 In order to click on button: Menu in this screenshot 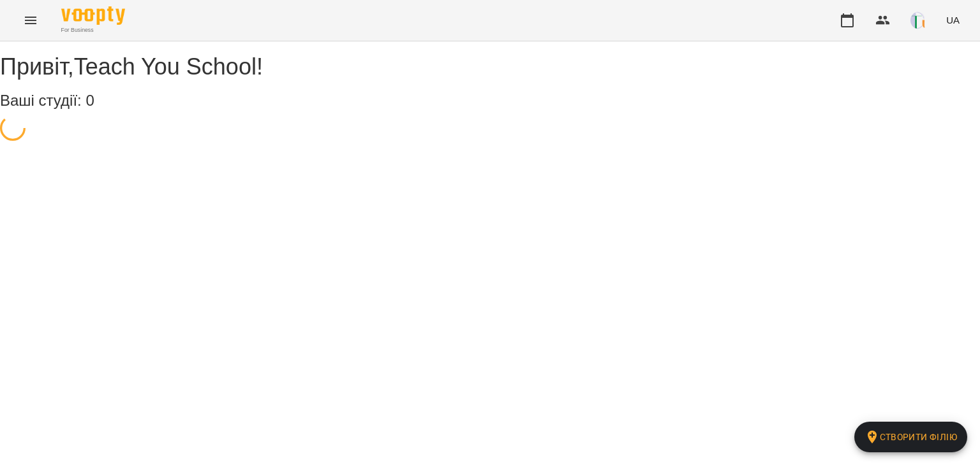, I will do `click(31, 20)`.